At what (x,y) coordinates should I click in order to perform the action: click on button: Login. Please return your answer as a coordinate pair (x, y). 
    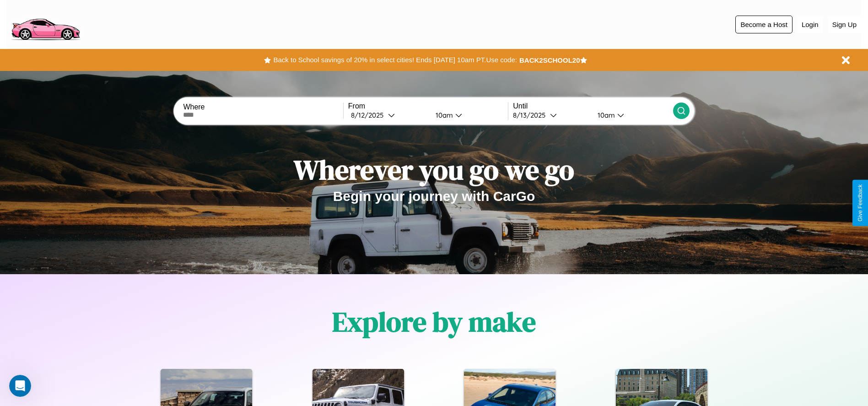
    Looking at the image, I should click on (810, 24).